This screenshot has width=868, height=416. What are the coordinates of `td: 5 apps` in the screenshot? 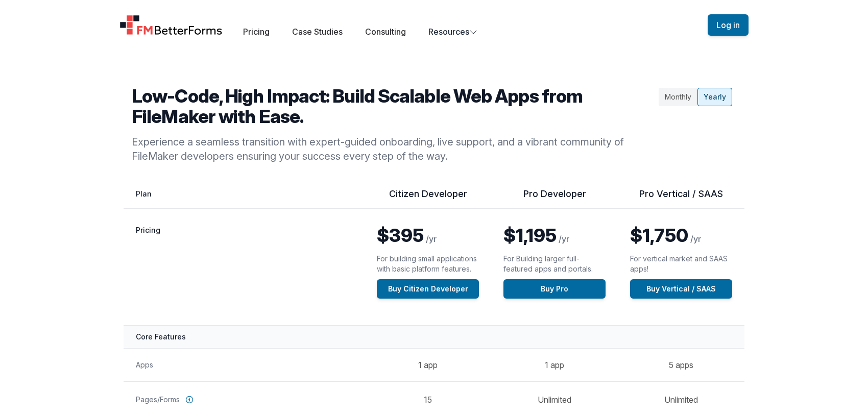 It's located at (681, 364).